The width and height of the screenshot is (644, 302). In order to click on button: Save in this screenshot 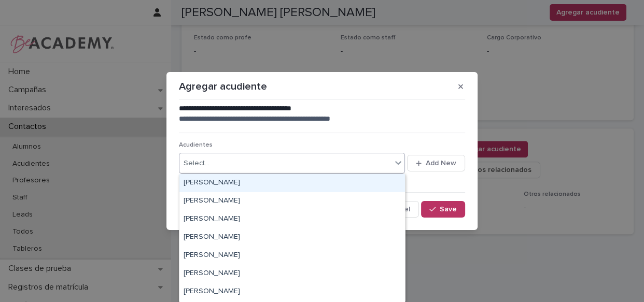, I will do `click(443, 209)`.